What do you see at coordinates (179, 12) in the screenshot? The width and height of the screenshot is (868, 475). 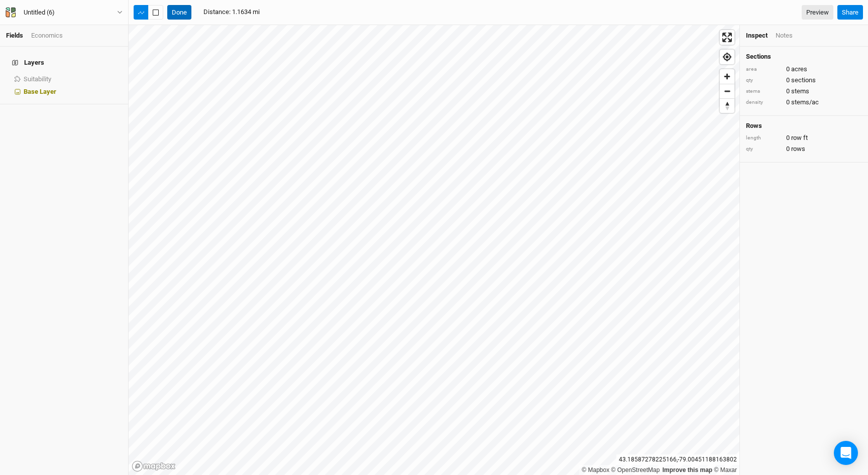 I see `button: Done` at bounding box center [179, 12].